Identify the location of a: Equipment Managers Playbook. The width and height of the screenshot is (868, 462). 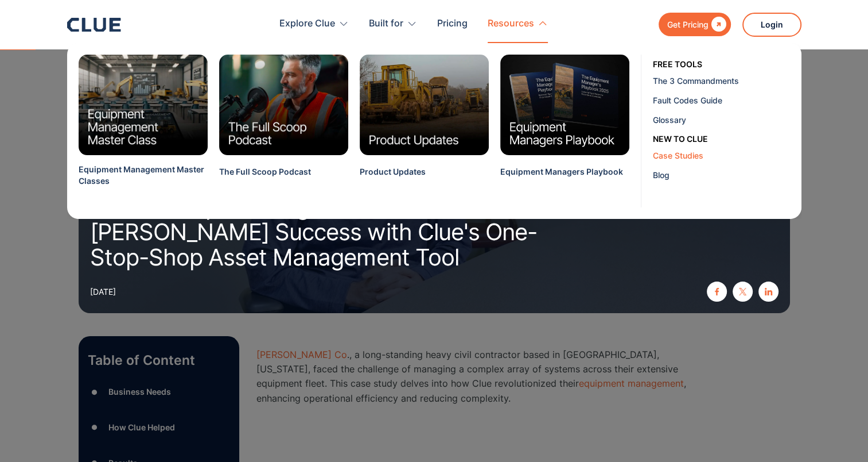
(561, 178).